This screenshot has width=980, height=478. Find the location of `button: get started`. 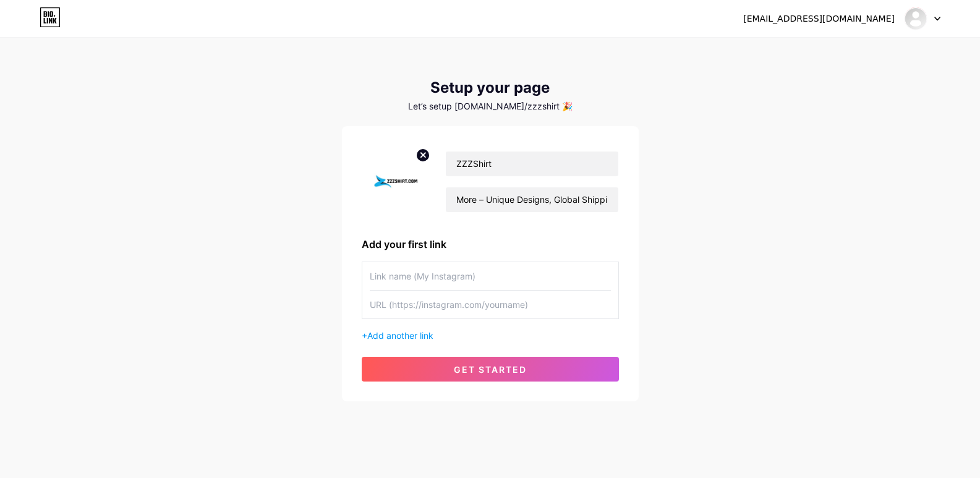

button: get started is located at coordinates (491, 369).